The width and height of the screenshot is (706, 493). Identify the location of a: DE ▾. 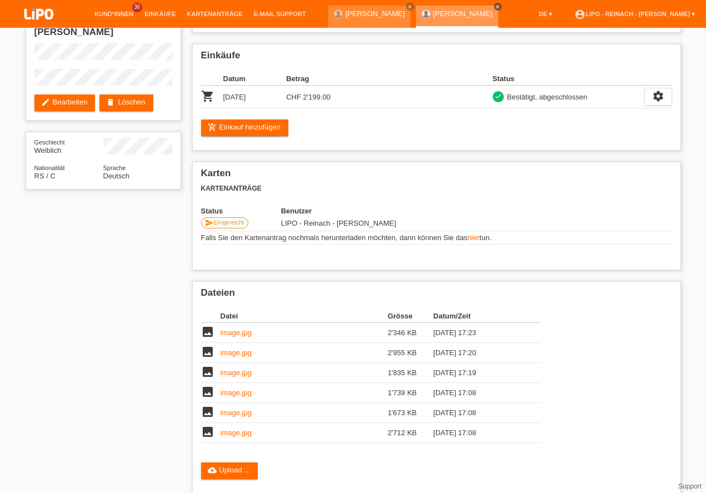
(546, 14).